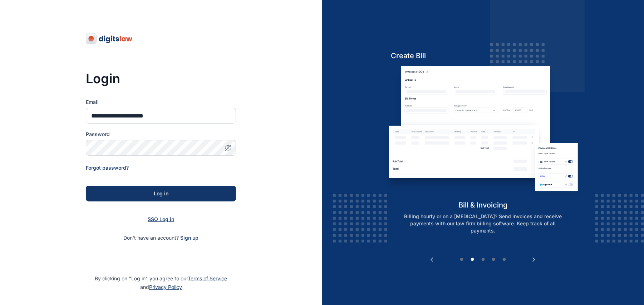 The image size is (644, 305). What do you see at coordinates (161, 238) in the screenshot?
I see `p: Don't have an account?` at bounding box center [161, 238].